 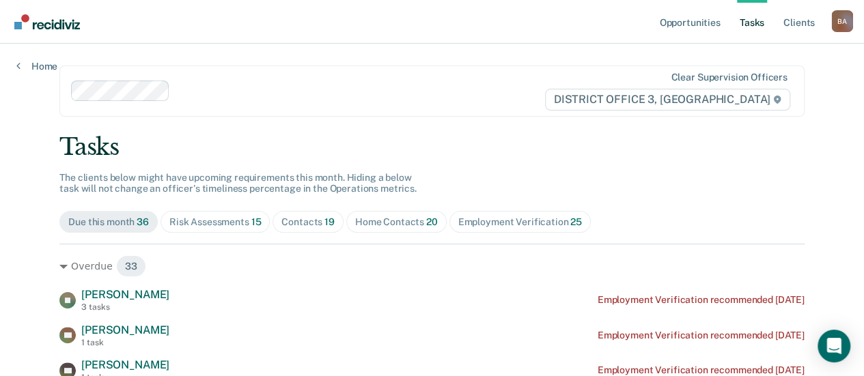 What do you see at coordinates (842, 21) in the screenshot?
I see `button: Profile dropdown button` at bounding box center [842, 21].